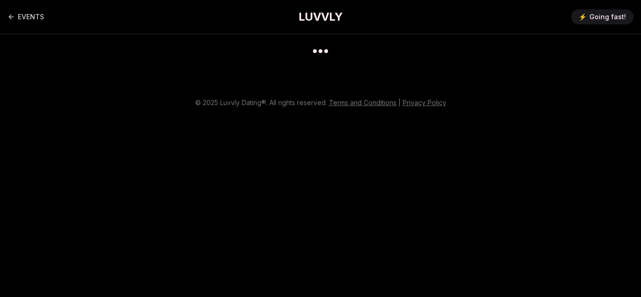 Image resolution: width=641 pixels, height=297 pixels. What do you see at coordinates (608, 17) in the screenshot?
I see `span: Going fast!` at bounding box center [608, 17].